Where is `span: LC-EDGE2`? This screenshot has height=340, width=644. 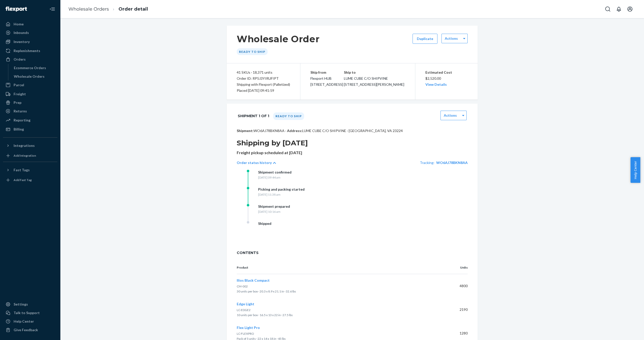 span: LC-EDGE2 is located at coordinates (244, 310).